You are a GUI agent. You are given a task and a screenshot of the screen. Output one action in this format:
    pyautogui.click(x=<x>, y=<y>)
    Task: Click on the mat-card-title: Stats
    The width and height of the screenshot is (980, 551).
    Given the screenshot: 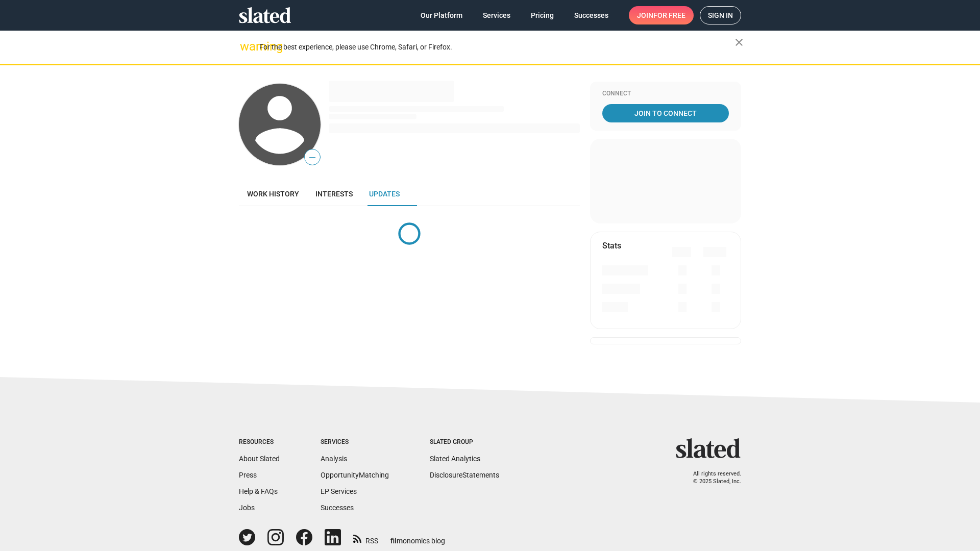 What is the action you would take?
    pyautogui.click(x=611, y=246)
    